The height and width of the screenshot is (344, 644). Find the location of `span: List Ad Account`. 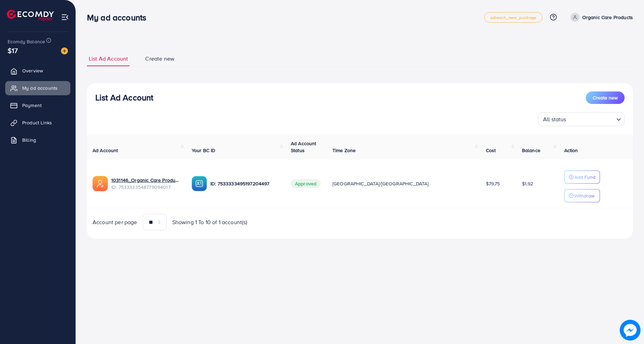

span: List Ad Account is located at coordinates (108, 59).